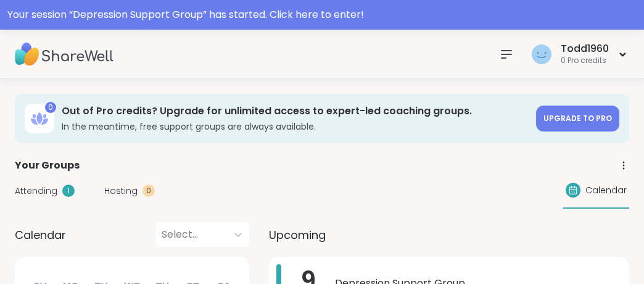  I want to click on div: 0 Pro credits, so click(585, 61).